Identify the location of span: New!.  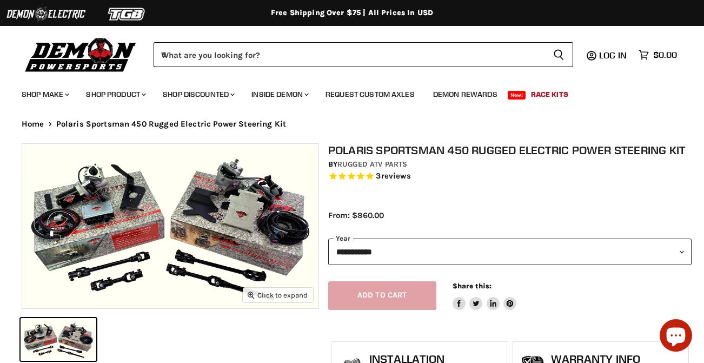
(517, 95).